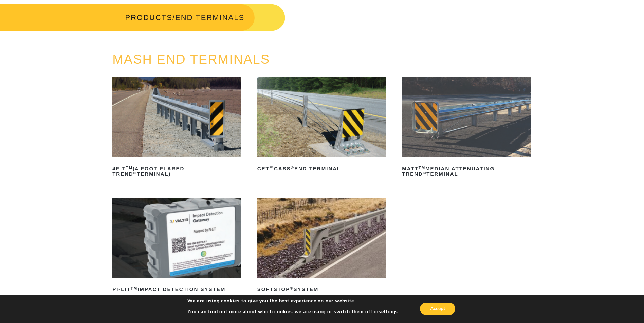  What do you see at coordinates (322, 246) in the screenshot?
I see `a: SoftStop®System` at bounding box center [322, 246].